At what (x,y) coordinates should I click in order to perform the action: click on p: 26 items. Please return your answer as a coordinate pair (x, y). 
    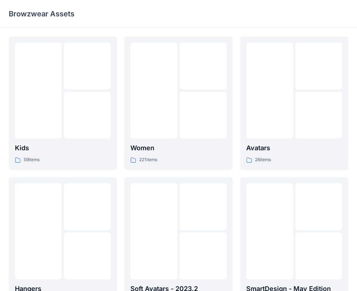
    Looking at the image, I should click on (263, 159).